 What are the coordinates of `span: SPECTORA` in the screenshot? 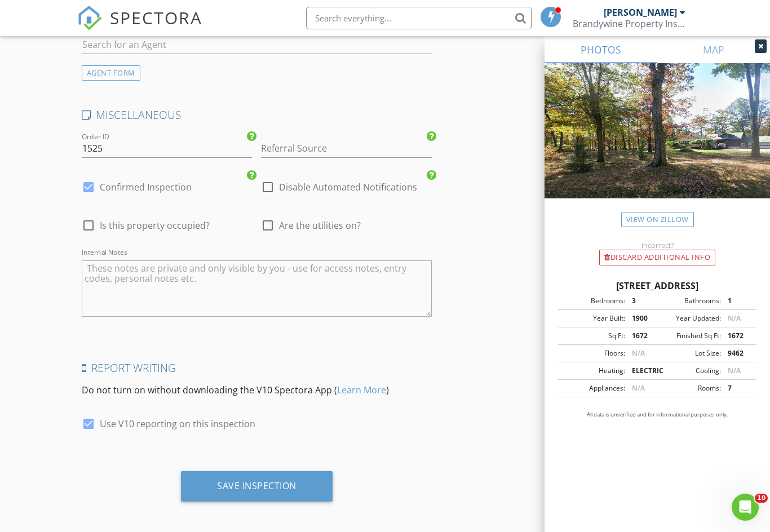 It's located at (156, 17).